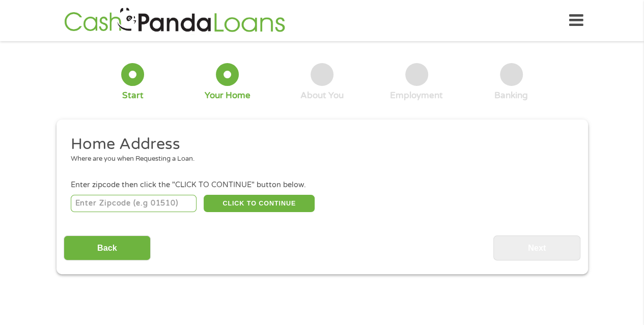  What do you see at coordinates (318, 145) in the screenshot?
I see `h2: Home Address` at bounding box center [318, 145].